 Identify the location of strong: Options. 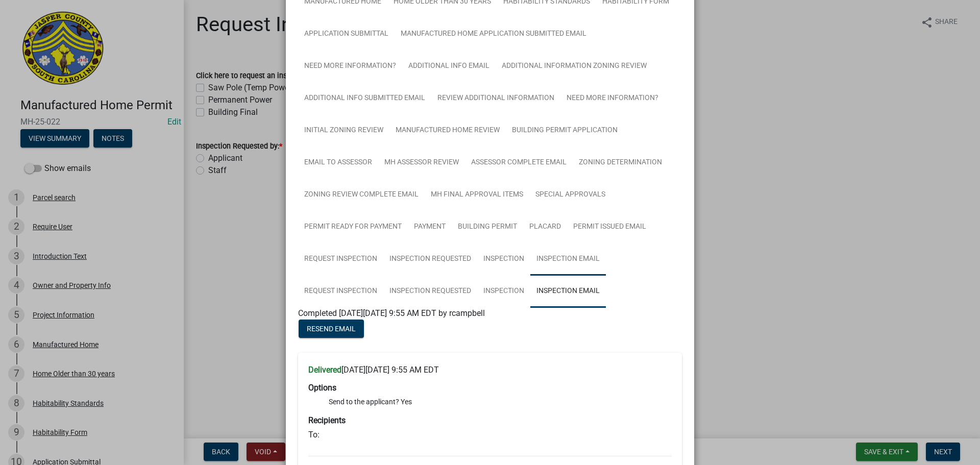
(322, 387).